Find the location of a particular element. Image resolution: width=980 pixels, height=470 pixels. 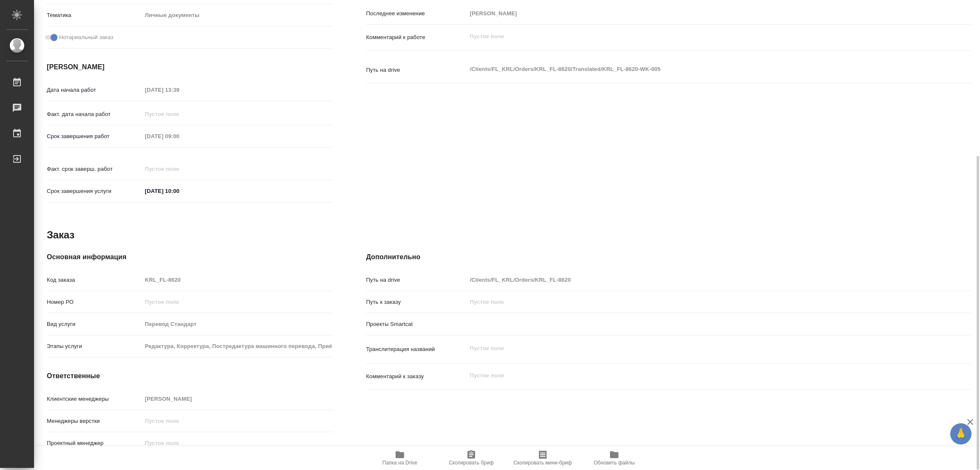

h2: Заказ is located at coordinates (60, 235).